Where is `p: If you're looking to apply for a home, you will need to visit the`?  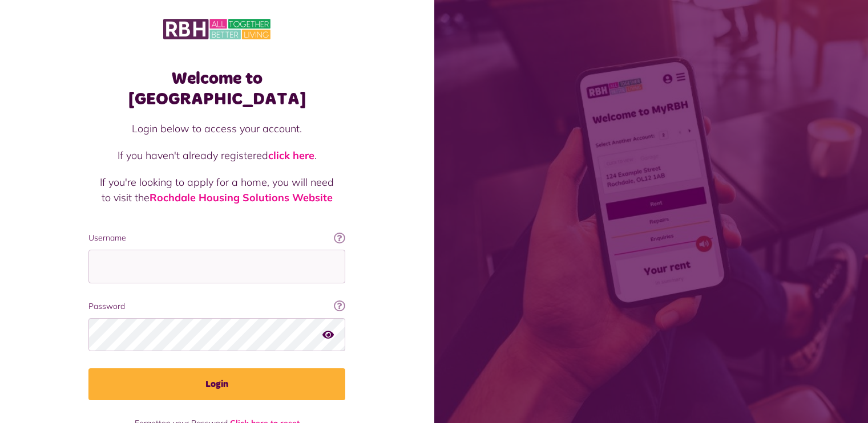 p: If you're looking to apply for a home, you will need to visit the is located at coordinates (217, 190).